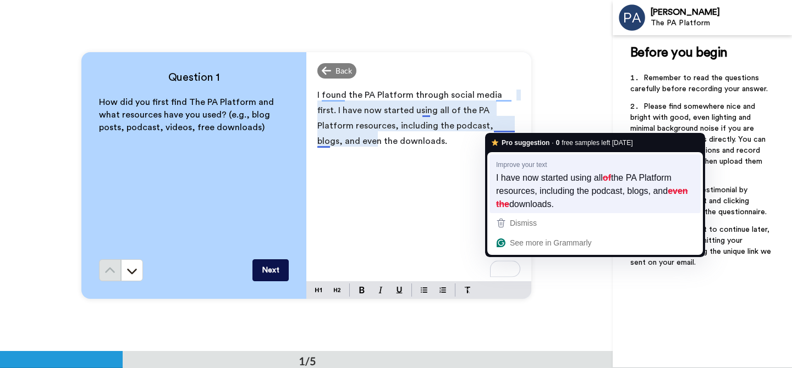 The image size is (792, 368). I want to click on div: To enrich screen reader interactions, please activate Accessibility in Grammarly extension settings, so click(418, 182).